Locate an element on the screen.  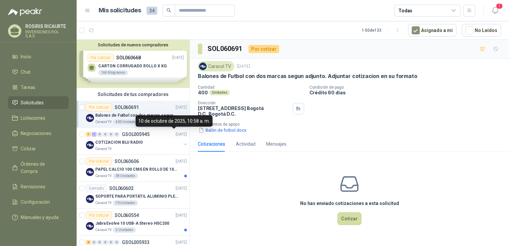
p: Documentos de apoyo is located at coordinates (352, 124).